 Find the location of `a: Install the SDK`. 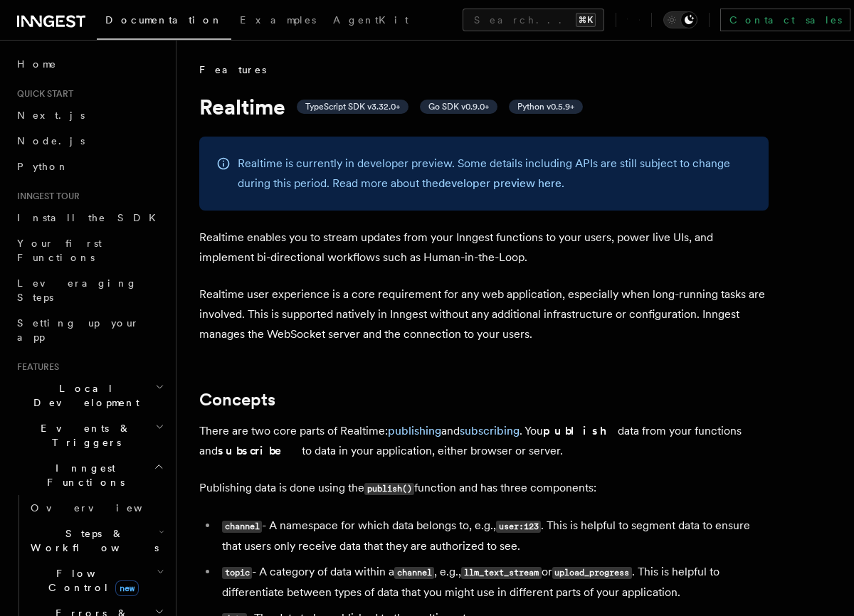

a: Install the SDK is located at coordinates (89, 218).